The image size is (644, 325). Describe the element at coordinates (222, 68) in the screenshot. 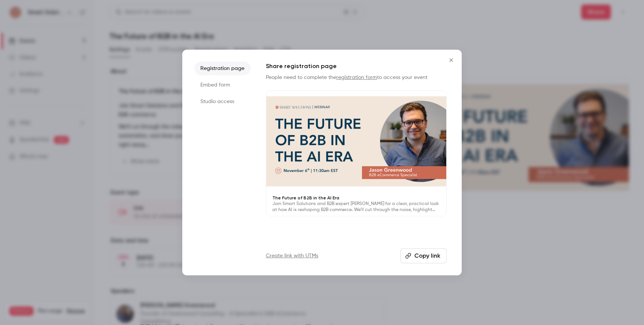

I see `li: Registration page` at that location.